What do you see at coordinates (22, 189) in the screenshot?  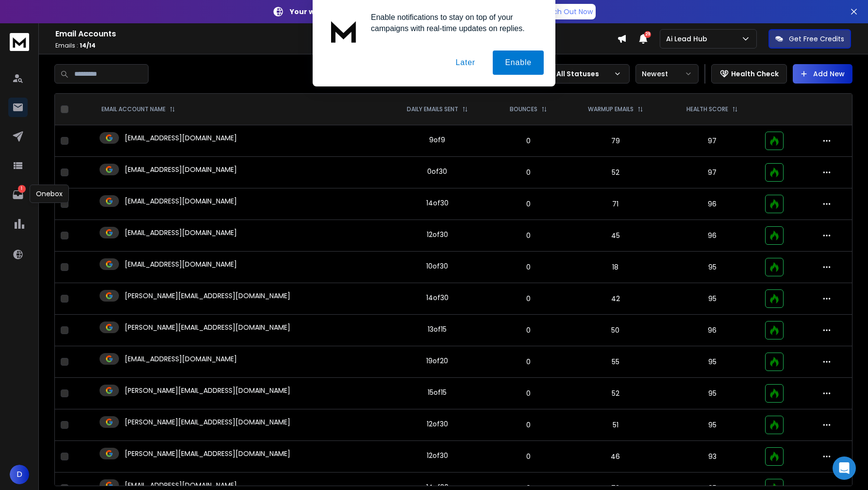 I see `p: 1` at bounding box center [22, 189].